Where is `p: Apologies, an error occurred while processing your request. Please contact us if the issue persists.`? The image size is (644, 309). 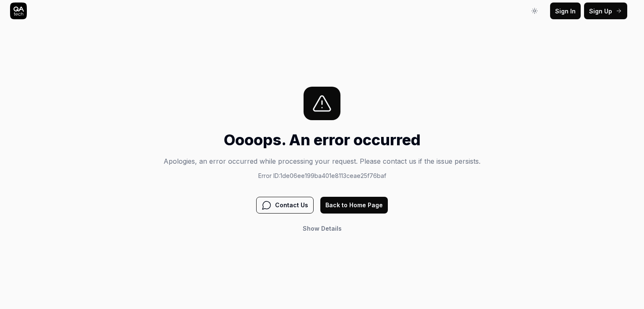
p: Apologies, an error occurred while processing your request. Please contact us if the issue persists. is located at coordinates (322, 161).